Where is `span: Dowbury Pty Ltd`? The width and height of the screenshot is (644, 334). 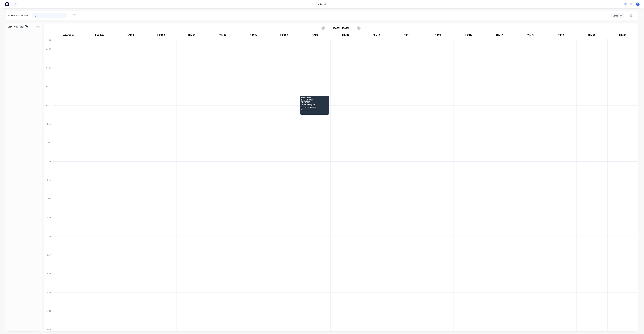
span: Dowbury Pty Ltd is located at coordinates (314, 104).